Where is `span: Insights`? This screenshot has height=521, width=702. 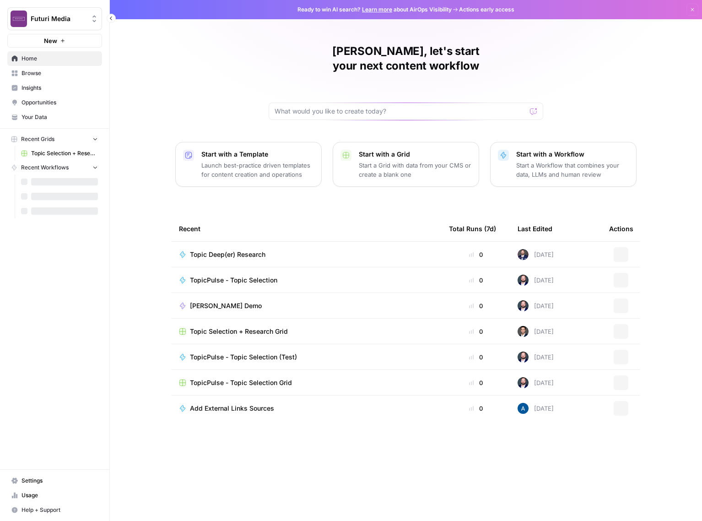
span: Insights is located at coordinates (60, 88).